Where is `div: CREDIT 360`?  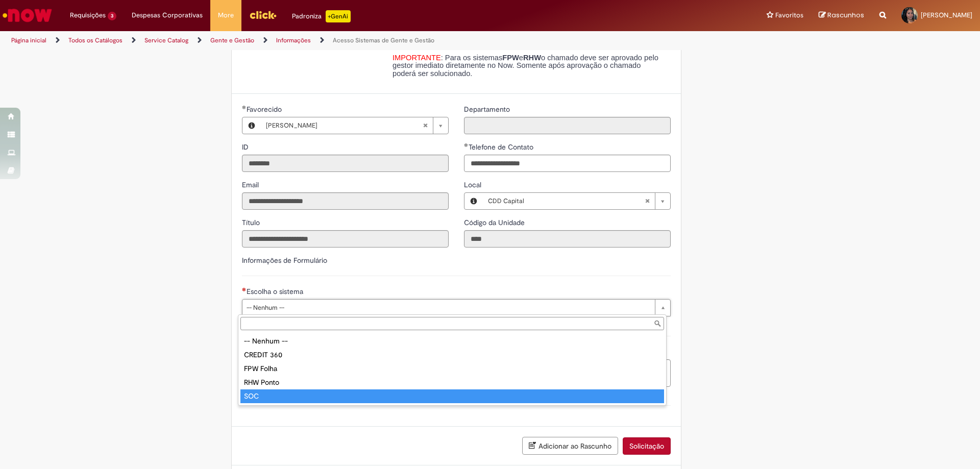
div: CREDIT 360 is located at coordinates (452, 355).